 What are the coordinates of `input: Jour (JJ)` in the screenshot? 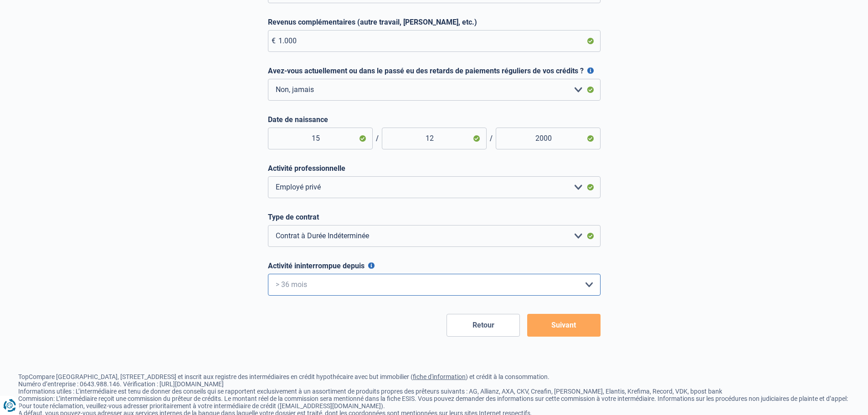 It's located at (321, 139).